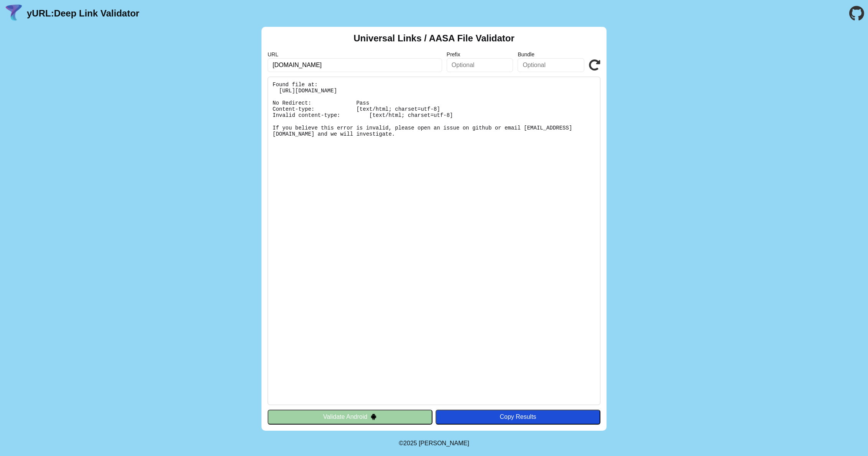 The width and height of the screenshot is (868, 456). What do you see at coordinates (518, 418) in the screenshot?
I see `button: Copy Results` at bounding box center [518, 418].